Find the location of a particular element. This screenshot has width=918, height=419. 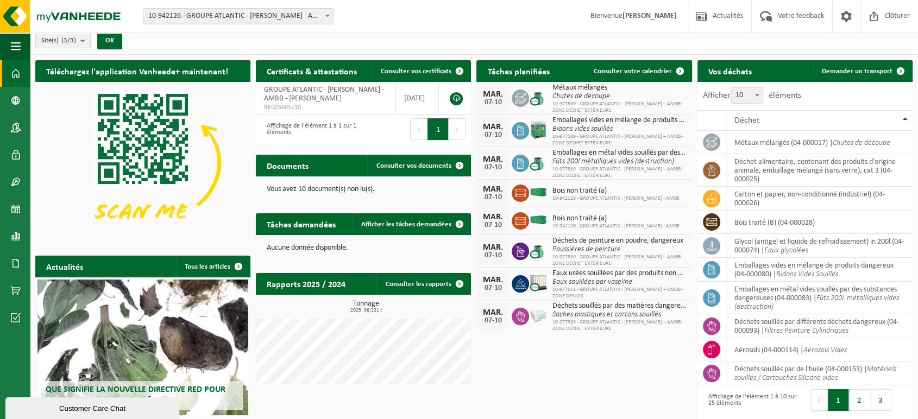

button: Next is located at coordinates (457, 129).